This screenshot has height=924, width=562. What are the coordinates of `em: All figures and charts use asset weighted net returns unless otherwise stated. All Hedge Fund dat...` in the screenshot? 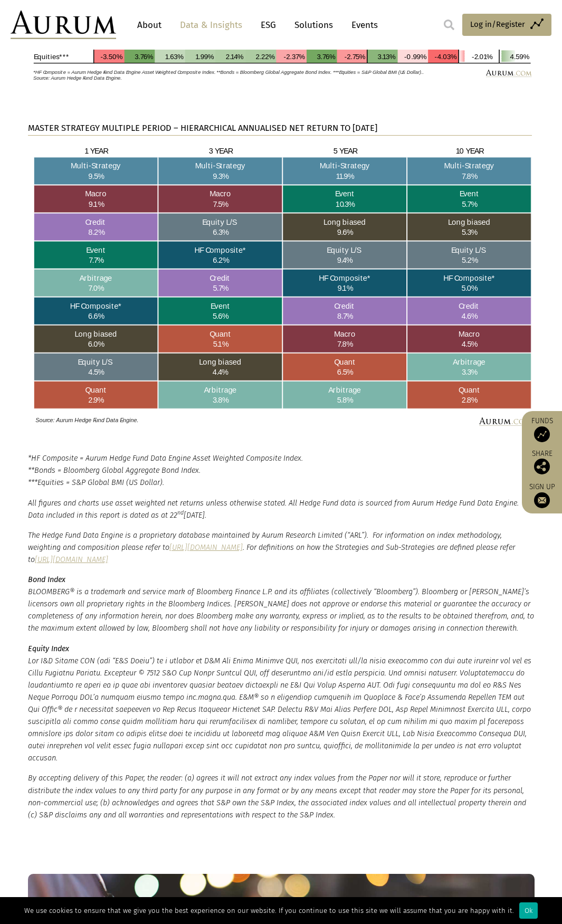 It's located at (273, 509).